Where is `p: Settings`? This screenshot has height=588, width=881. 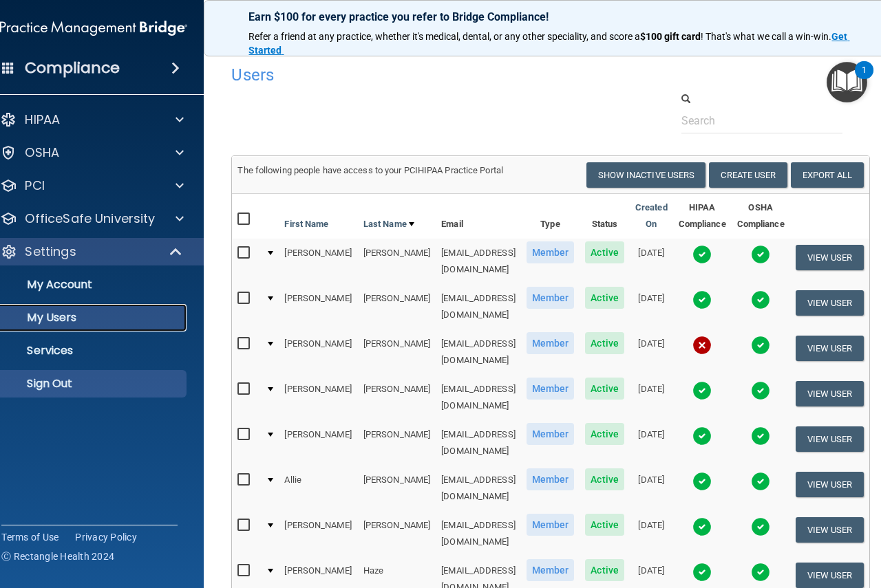
p: Settings is located at coordinates (51, 252).